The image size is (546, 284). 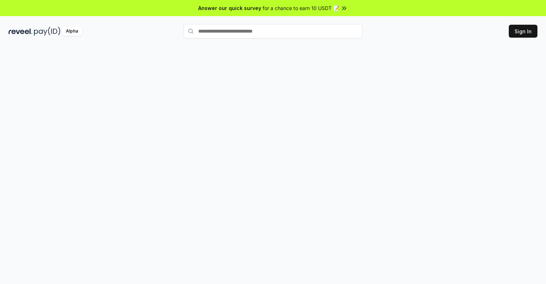 What do you see at coordinates (301, 8) in the screenshot?
I see `span: for a chance to earn 10 USDT 📝` at bounding box center [301, 8].